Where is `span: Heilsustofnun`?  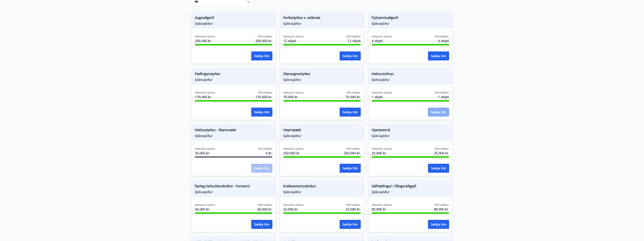
span: Heilsustofnun is located at coordinates (410, 75).